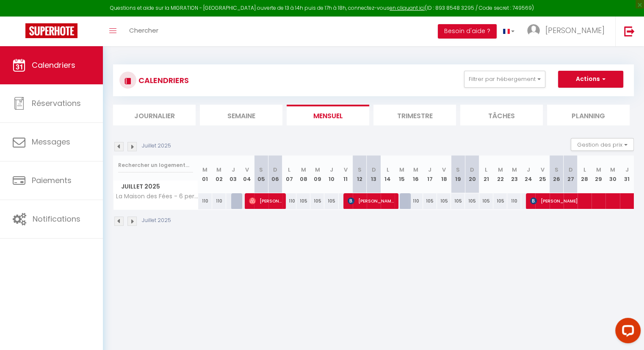  Describe the element at coordinates (57, 218) in the screenshot. I see `span: Notifications` at that location.